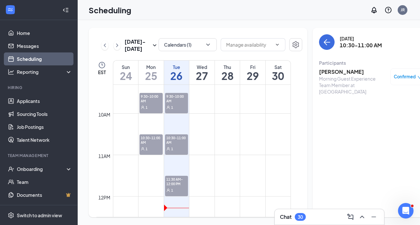 Image resolution: width=420 pixels, height=225 pixels. Describe the element at coordinates (117, 45) in the screenshot. I see `svg: ChevronRight` at that location.